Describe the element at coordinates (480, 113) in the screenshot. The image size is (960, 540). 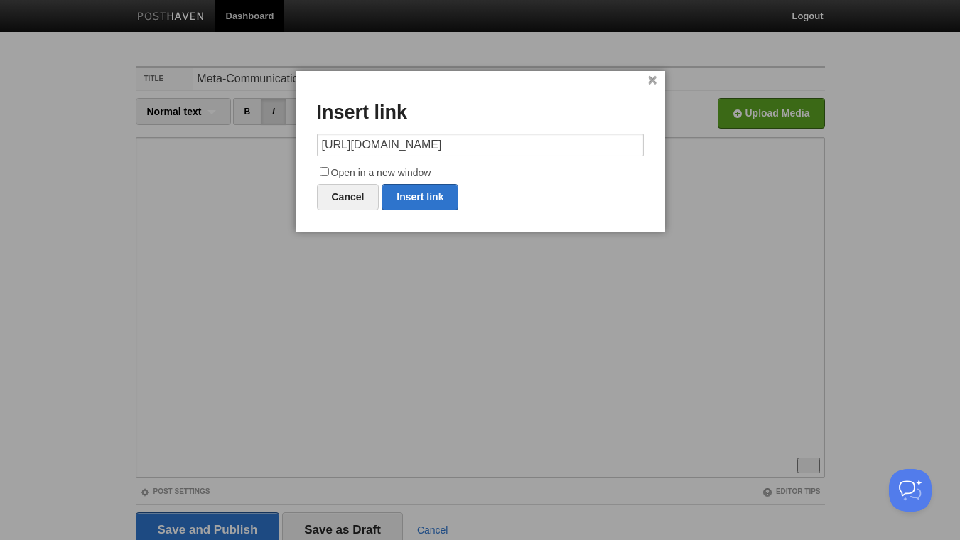
I see `h3: Insert link` at that location.